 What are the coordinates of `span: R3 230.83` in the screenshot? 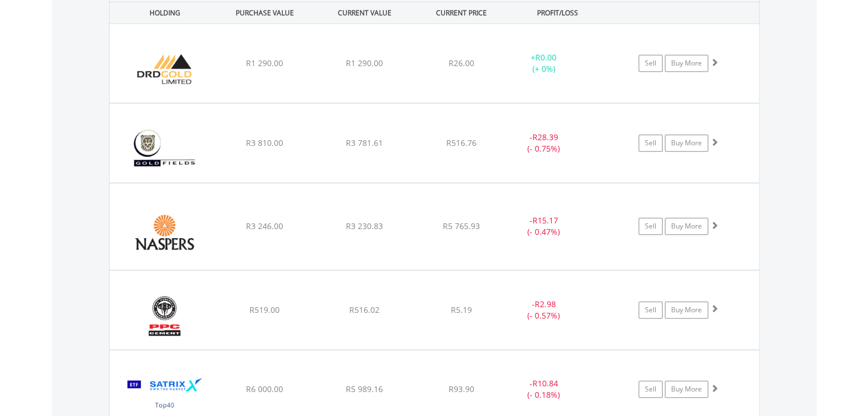 It's located at (365, 226).